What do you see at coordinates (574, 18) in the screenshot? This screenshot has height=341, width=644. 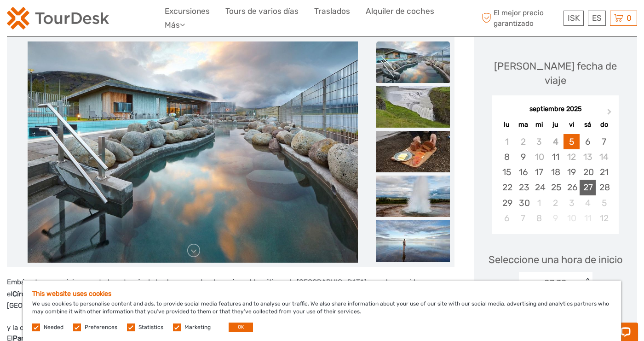 I see `span: ISK` at bounding box center [574, 18].